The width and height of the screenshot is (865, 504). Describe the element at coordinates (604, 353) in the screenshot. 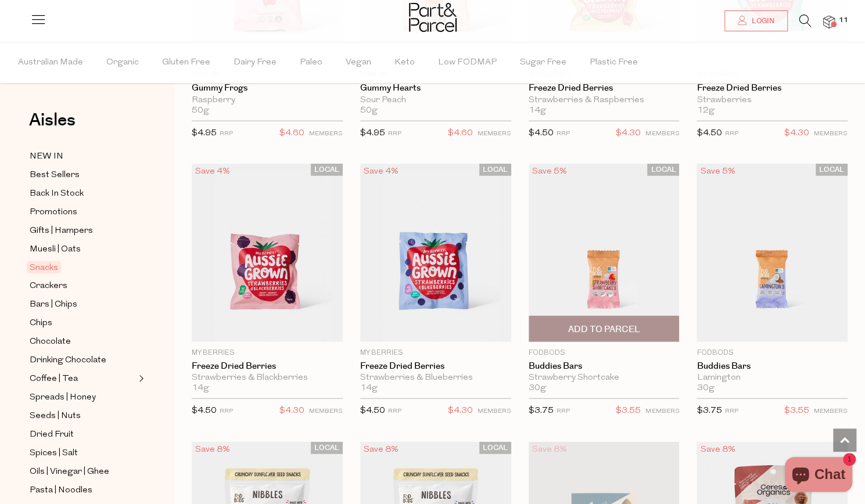

I see `p: Fodbods` at that location.